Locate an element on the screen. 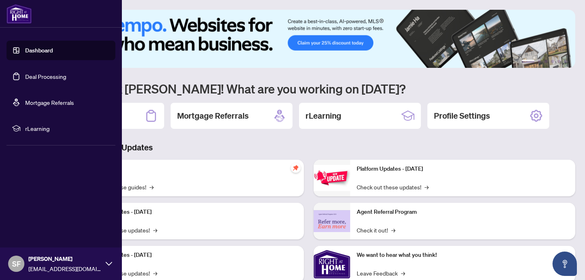 The height and width of the screenshot is (280, 585). span: rLearning is located at coordinates (67, 128).